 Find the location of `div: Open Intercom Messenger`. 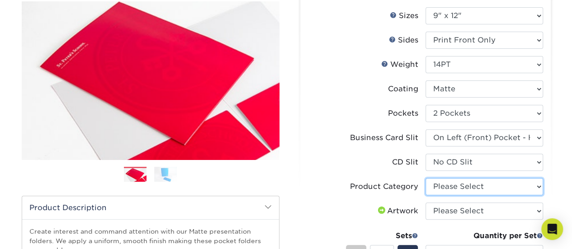

div: Open Intercom Messenger is located at coordinates (552, 229).